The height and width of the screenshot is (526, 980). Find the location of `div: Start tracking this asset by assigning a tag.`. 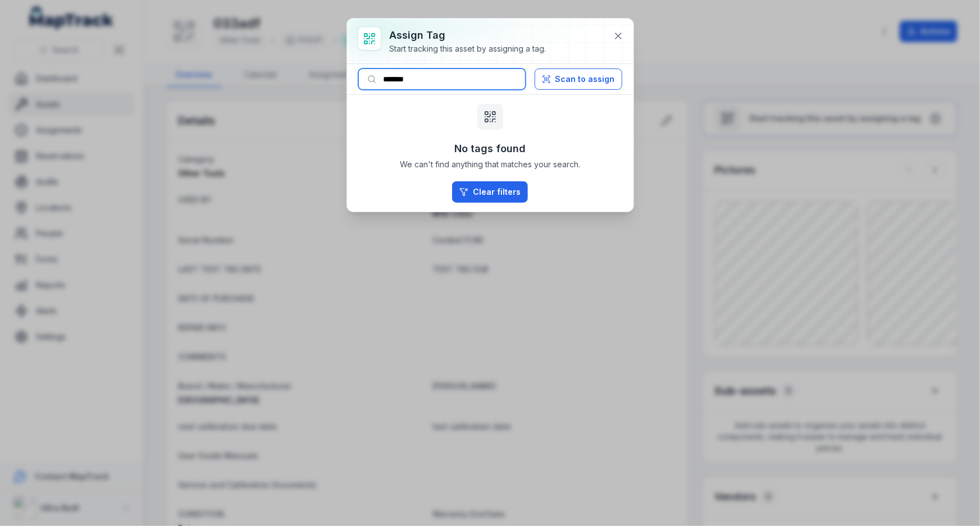

div: Start tracking this asset by assigning a tag. is located at coordinates (468, 49).